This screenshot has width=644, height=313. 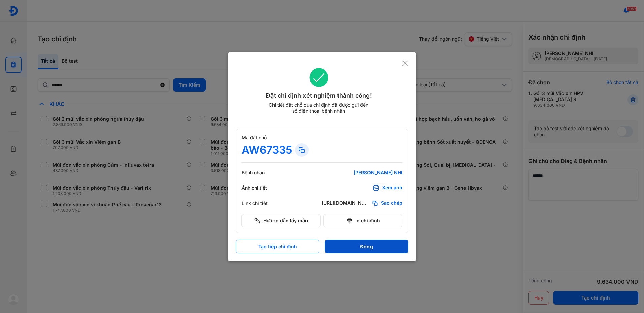 I want to click on div: Chi tiết đặt chỗ của chỉ định đã được gửi đến số điện thoại bệnh nhân, so click(x=319, y=108).